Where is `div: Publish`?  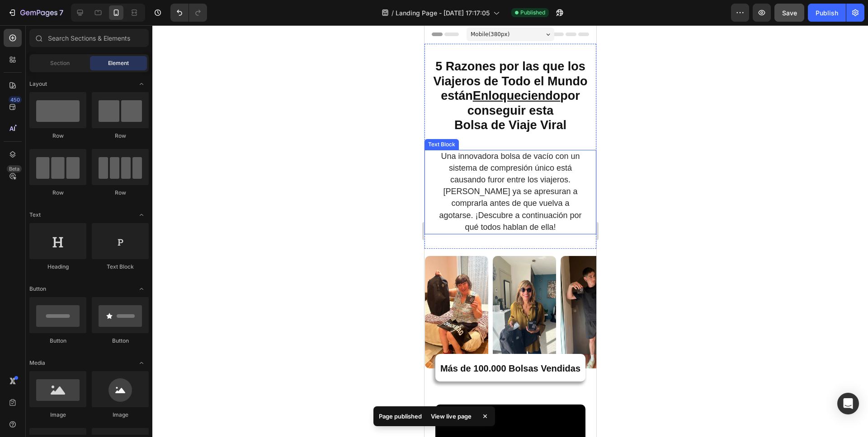 div: Publish is located at coordinates (827, 13).